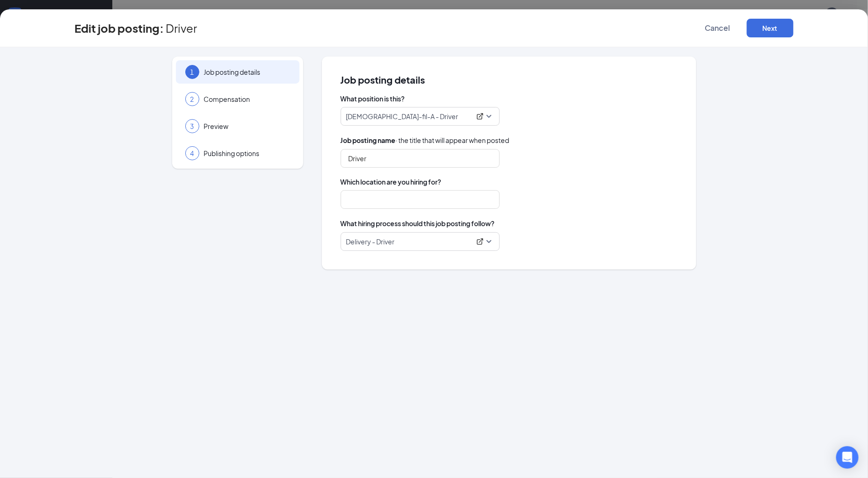 The width and height of the screenshot is (868, 478). What do you see at coordinates (247, 99) in the screenshot?
I see `span: Compensation` at bounding box center [247, 99].